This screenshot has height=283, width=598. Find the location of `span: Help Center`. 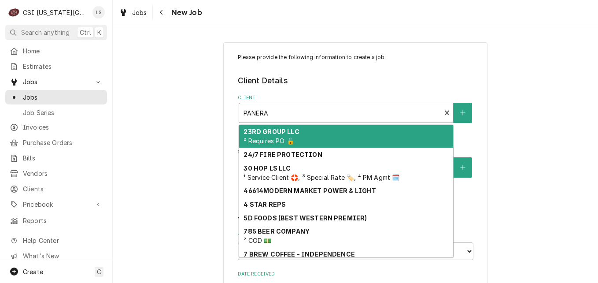

span: Help Center is located at coordinates (62, 240).